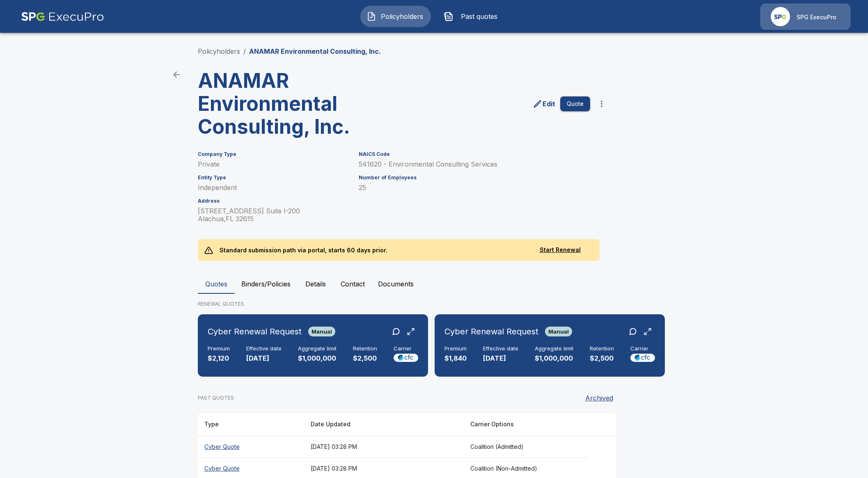 This screenshot has width=868, height=478. I want to click on h3: ANAMAR Environmental Consulting, Inc., so click(299, 104).